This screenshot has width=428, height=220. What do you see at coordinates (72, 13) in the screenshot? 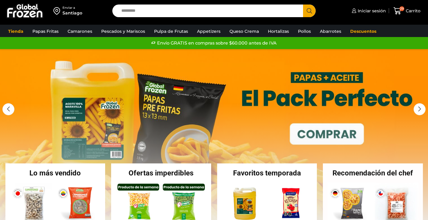
I see `div: Santiago` at bounding box center [72, 13].